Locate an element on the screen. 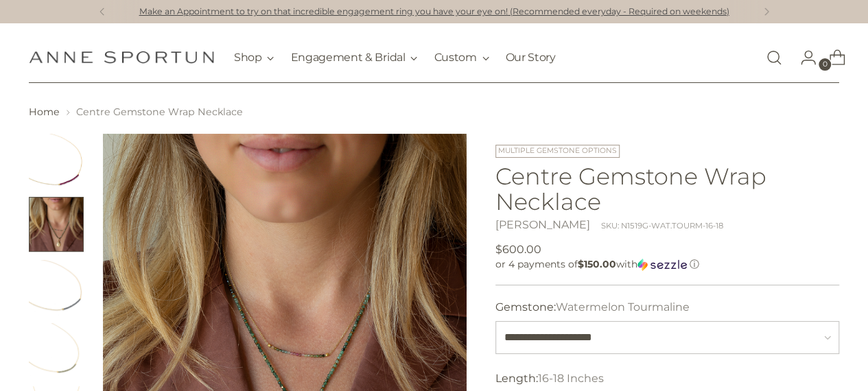  span: Watermelon Tourmaline is located at coordinates (622, 306).